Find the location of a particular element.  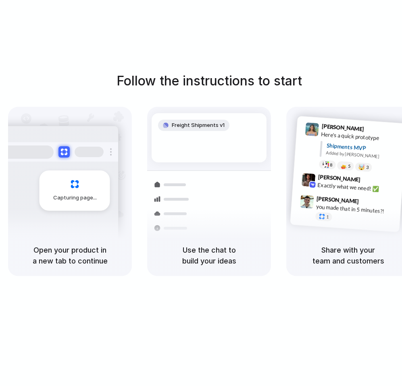

div: Exactly what we need! ✅ is located at coordinates (358, 188).